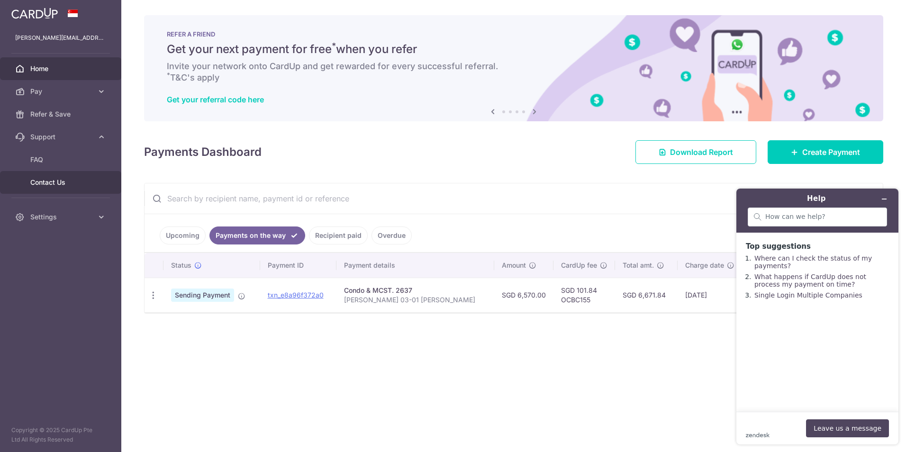 The image size is (906, 452). What do you see at coordinates (94, 36) in the screenshot?
I see `input: How can we help?` at bounding box center [94, 36].